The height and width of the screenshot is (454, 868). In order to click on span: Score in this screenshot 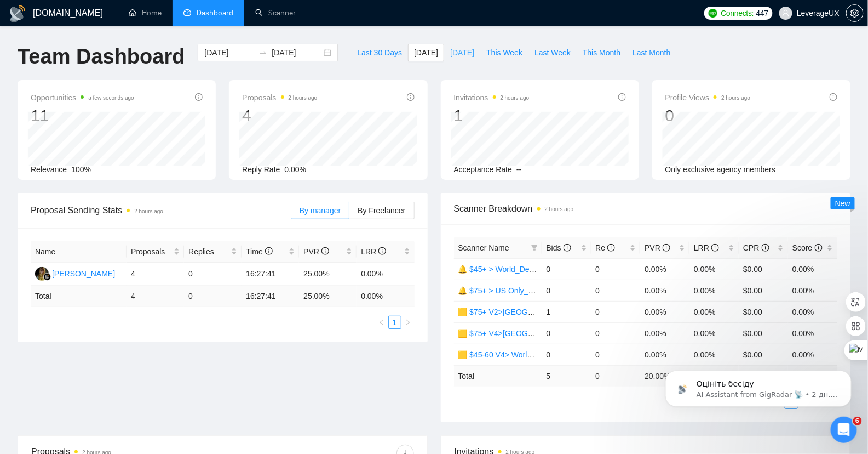, I will do `click(807, 248)`.